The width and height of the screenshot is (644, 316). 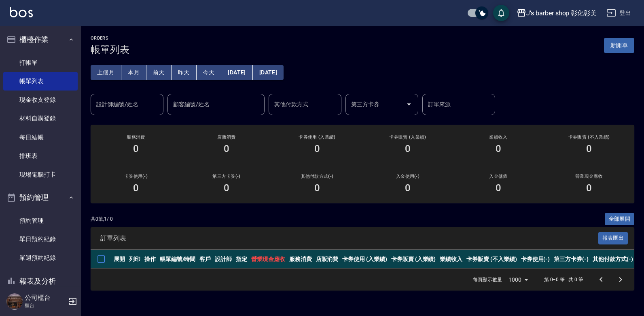 What do you see at coordinates (178, 259) in the screenshot?
I see `th: 帳單編號/時間` at bounding box center [178, 259].